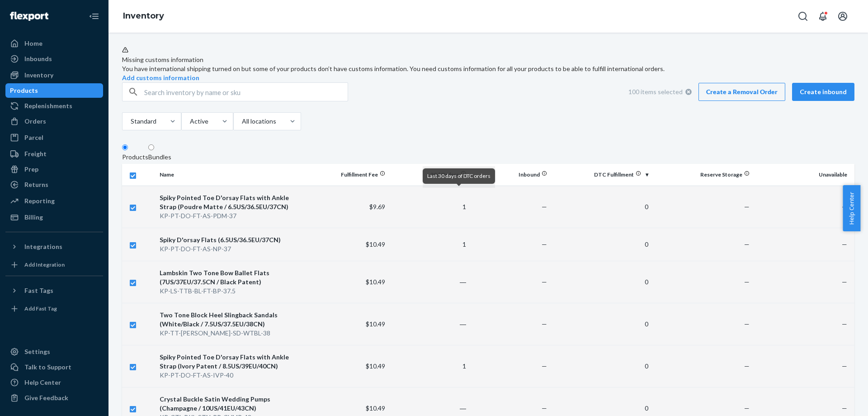  I want to click on input: Search inventory by name or sku, so click(246, 92).